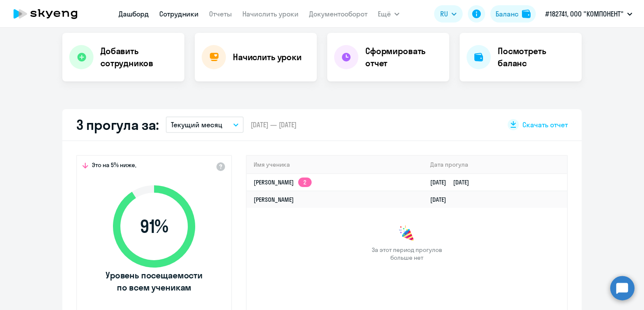  What do you see at coordinates (305, 182) in the screenshot?
I see `app-skyeng-badge: 2` at bounding box center [305, 182].